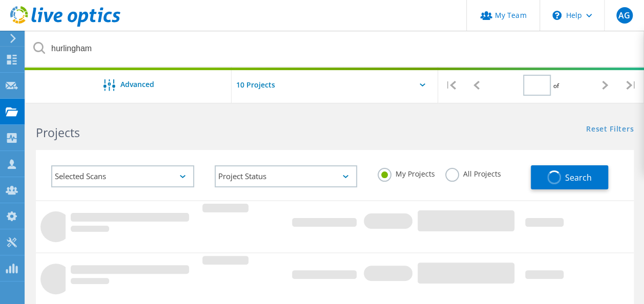  Describe the element at coordinates (473, 173) in the screenshot. I see `label: All Projects` at that location.